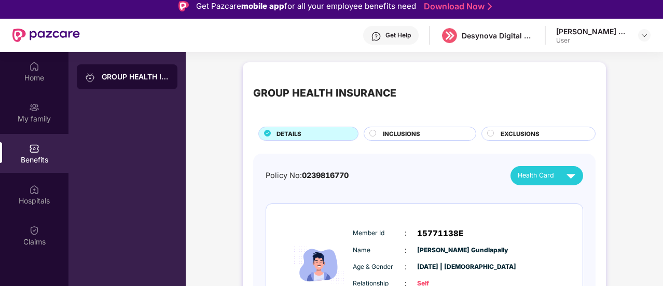  I want to click on img: logo%20(5).png, so click(449, 35).